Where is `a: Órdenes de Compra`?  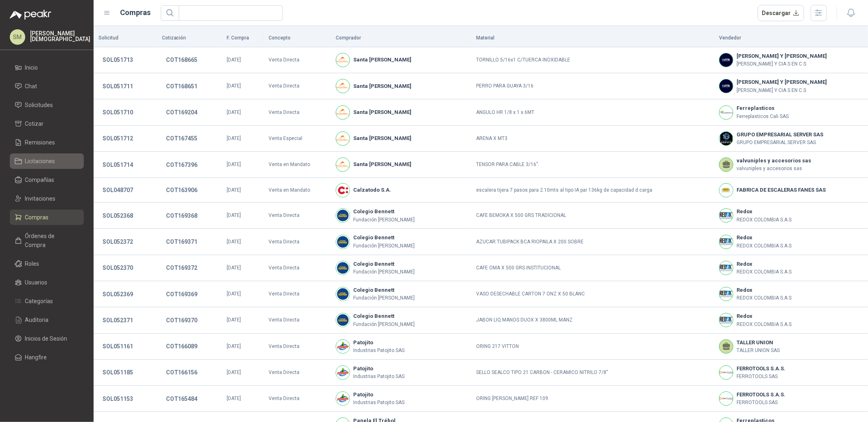
a: Órdenes de Compra is located at coordinates (47, 241).